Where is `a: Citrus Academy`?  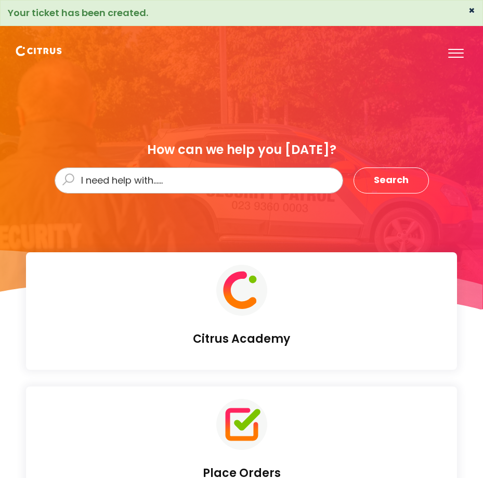 a: Citrus Academy is located at coordinates (241, 311).